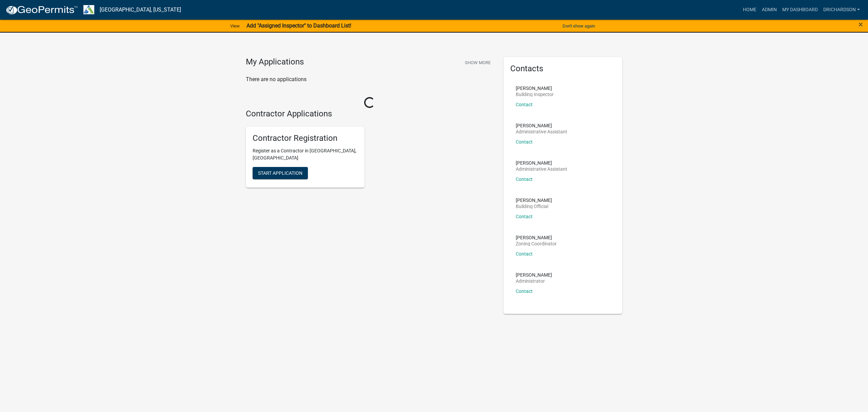 Image resolution: width=868 pixels, height=412 pixels. What do you see at coordinates (535, 94) in the screenshot?
I see `p: Building Inspector` at bounding box center [535, 94].